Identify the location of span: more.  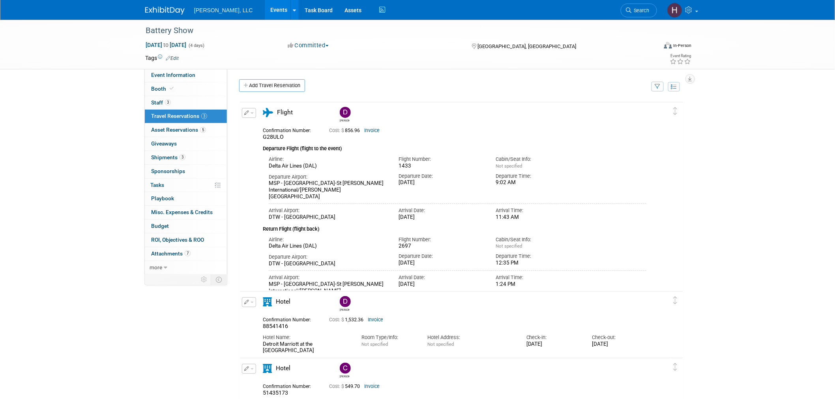
(156, 268).